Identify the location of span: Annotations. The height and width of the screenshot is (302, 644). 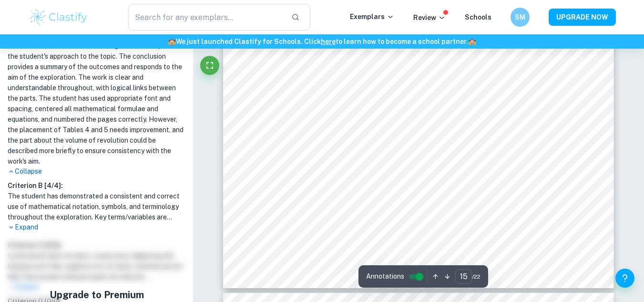
(385, 276).